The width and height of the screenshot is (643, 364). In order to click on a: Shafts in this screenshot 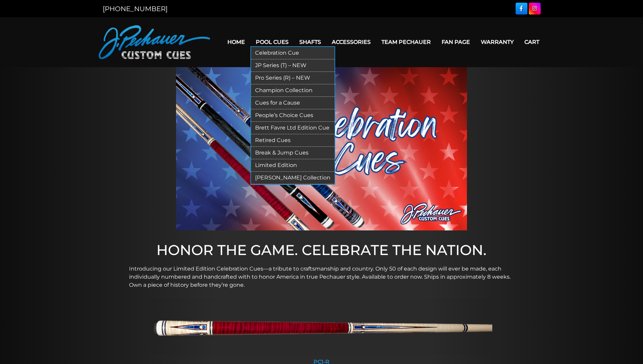, I will do `click(310, 42)`.